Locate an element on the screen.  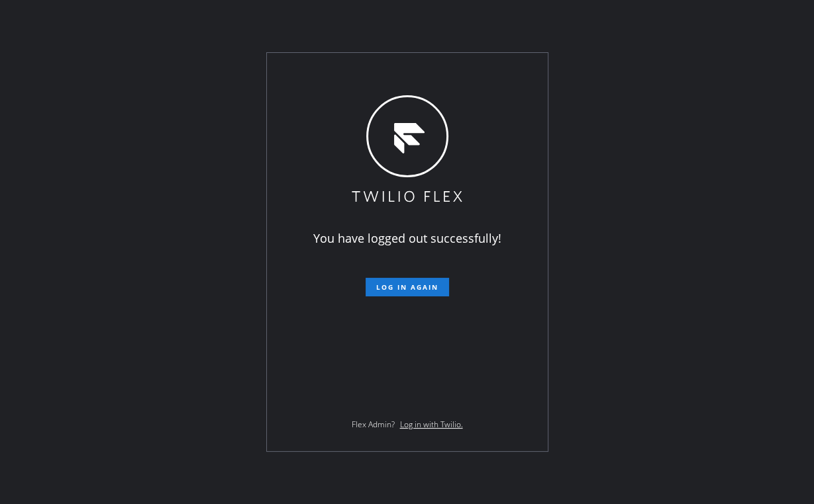
span: Log in with Twilio. is located at coordinates (431, 424).